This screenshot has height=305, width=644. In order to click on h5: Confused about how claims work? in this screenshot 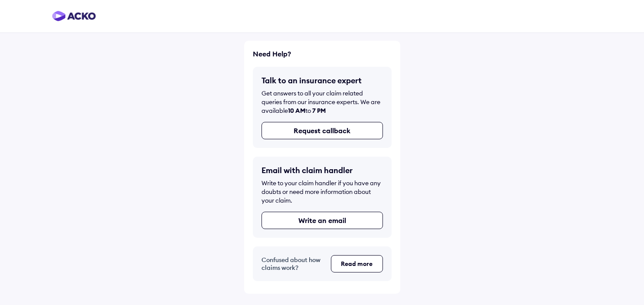, I will do `click(293, 264)`.